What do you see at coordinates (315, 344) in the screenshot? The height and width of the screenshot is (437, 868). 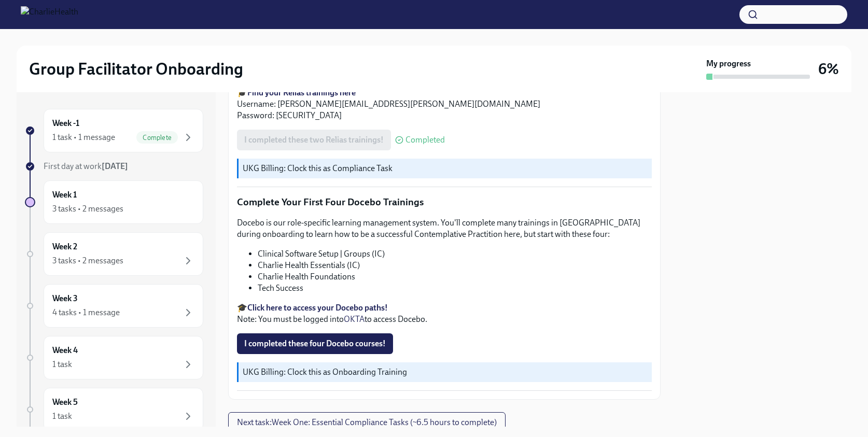 I see `span: I completed these four Docebo courses!` at bounding box center [315, 344].